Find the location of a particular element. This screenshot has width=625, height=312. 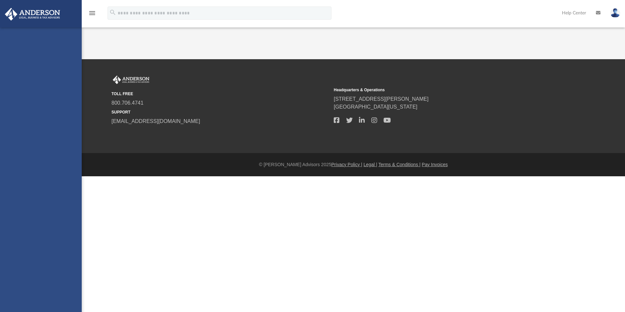

img: User Pic is located at coordinates (615, 13).